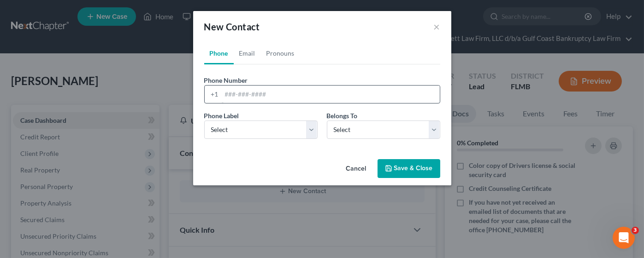 Image resolution: width=644 pixels, height=258 pixels. What do you see at coordinates (635, 231) in the screenshot?
I see `span: 3` at bounding box center [635, 231].